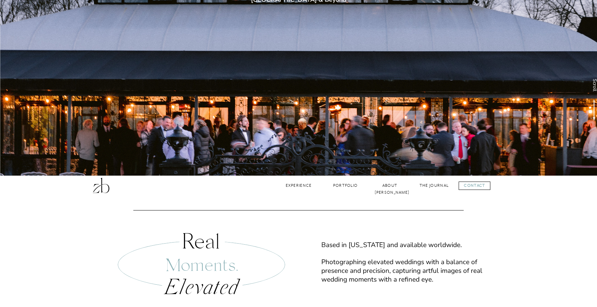 This screenshot has height=307, width=597. What do you see at coordinates (346, 186) in the screenshot?
I see `a: Portfolio` at bounding box center [346, 186].